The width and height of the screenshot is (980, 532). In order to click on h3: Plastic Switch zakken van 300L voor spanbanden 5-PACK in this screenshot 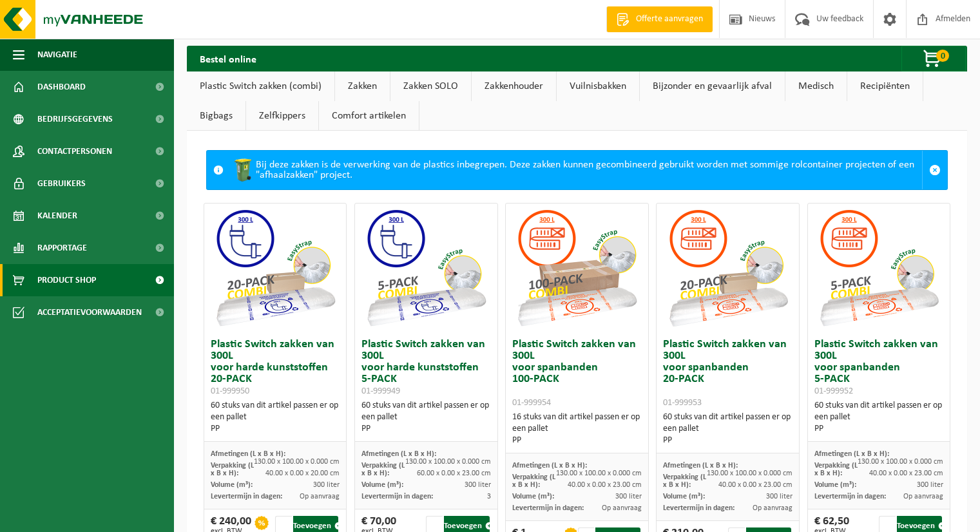, I will do `click(878, 368)`.